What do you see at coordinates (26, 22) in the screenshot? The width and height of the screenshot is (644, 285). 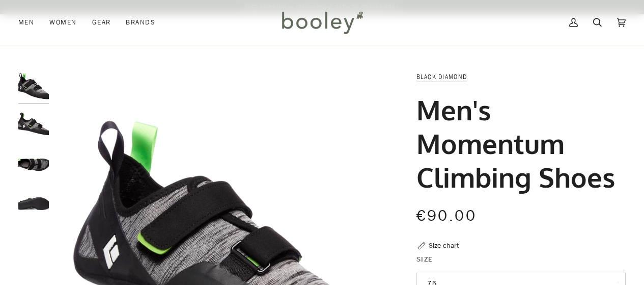 I see `span: Men` at bounding box center [26, 22].